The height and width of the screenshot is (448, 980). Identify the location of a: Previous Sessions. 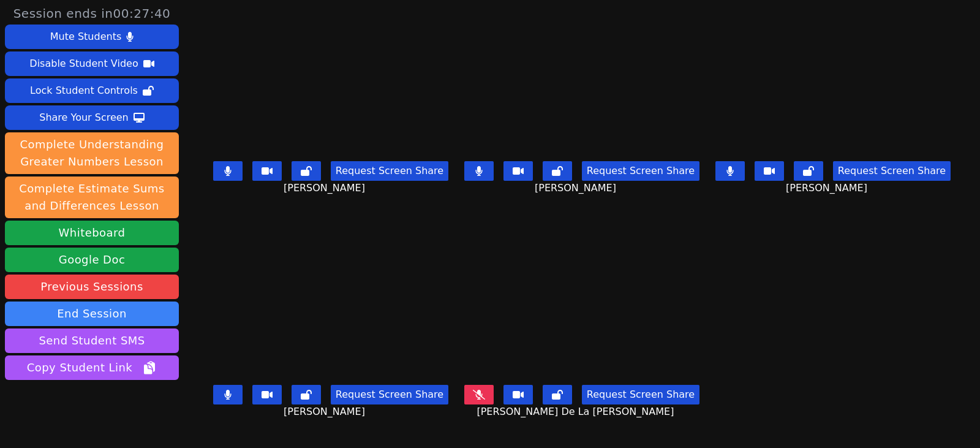
(92, 287).